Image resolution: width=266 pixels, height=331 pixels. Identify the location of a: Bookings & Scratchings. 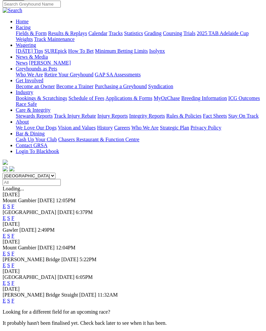
(41, 98).